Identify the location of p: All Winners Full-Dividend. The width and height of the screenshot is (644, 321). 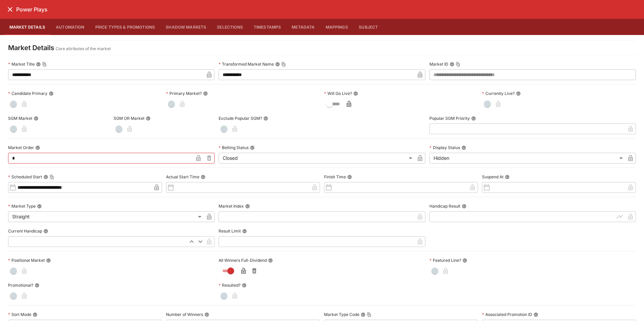
(243, 260).